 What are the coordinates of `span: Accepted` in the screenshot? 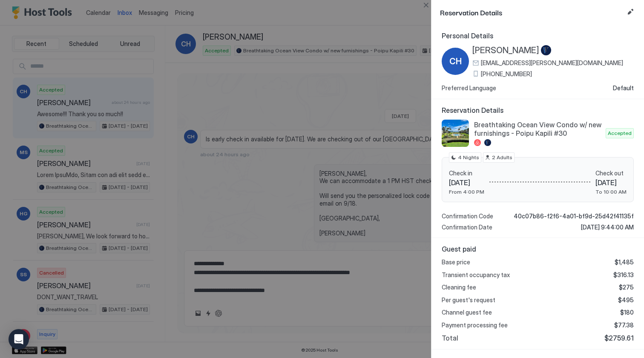 It's located at (619, 133).